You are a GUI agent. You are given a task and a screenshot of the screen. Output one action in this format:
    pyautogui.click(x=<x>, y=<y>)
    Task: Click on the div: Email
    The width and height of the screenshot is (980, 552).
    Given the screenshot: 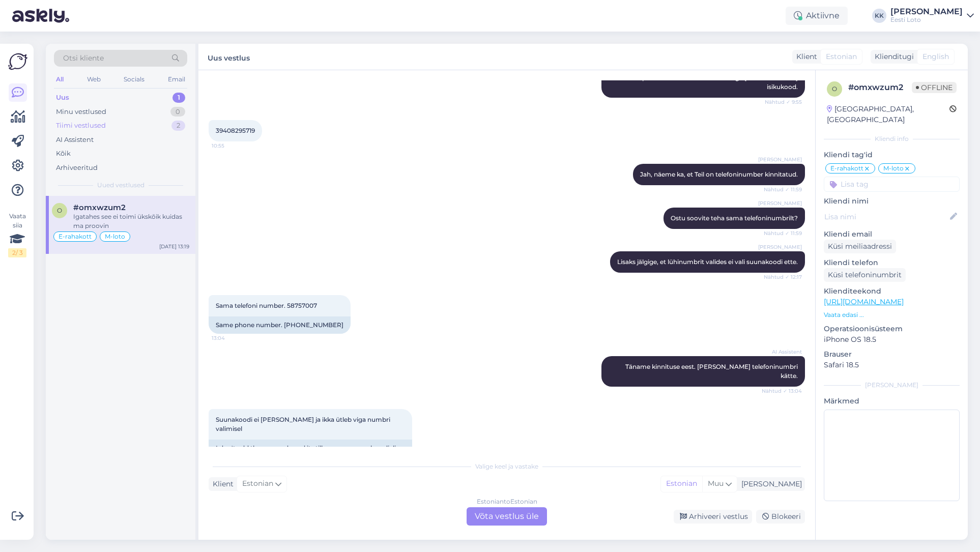 What is the action you would take?
    pyautogui.click(x=177, y=79)
    